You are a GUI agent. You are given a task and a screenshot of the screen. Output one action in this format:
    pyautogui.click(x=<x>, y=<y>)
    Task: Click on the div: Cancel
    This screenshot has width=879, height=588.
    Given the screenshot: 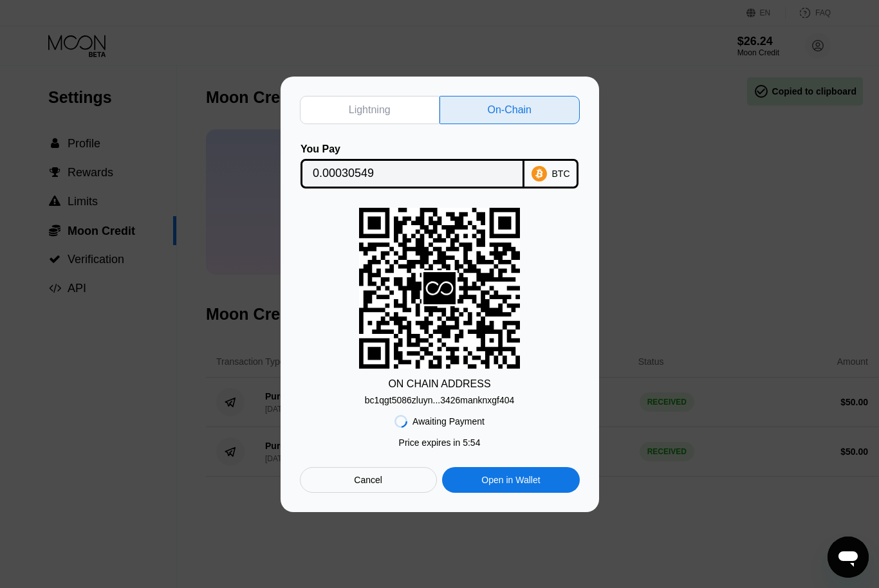 What is the action you would take?
    pyautogui.click(x=368, y=480)
    